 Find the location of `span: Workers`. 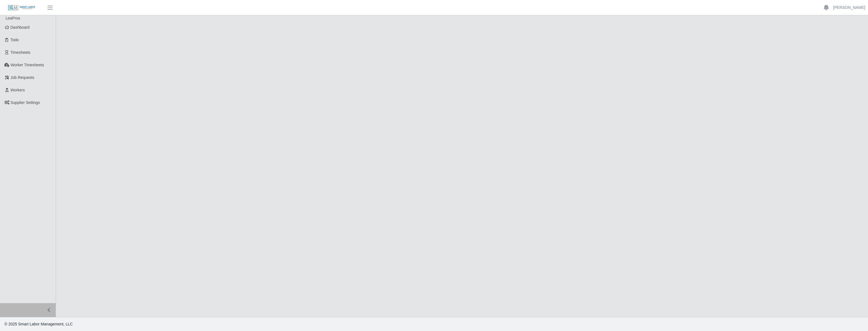

span: Workers is located at coordinates (18, 90).